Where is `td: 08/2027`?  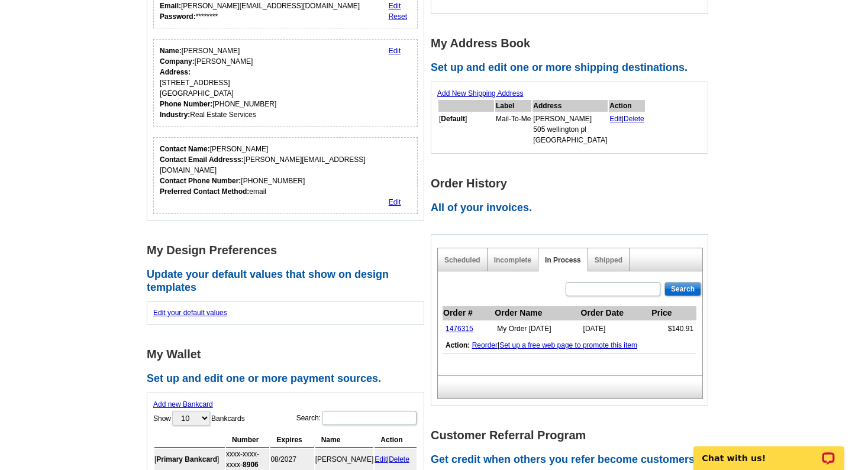 td: 08/2027 is located at coordinates (292, 459).